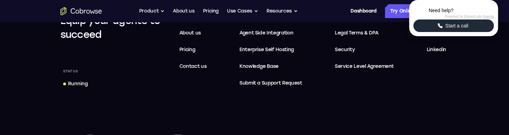  I want to click on span: Agent Side Integration, so click(271, 33).